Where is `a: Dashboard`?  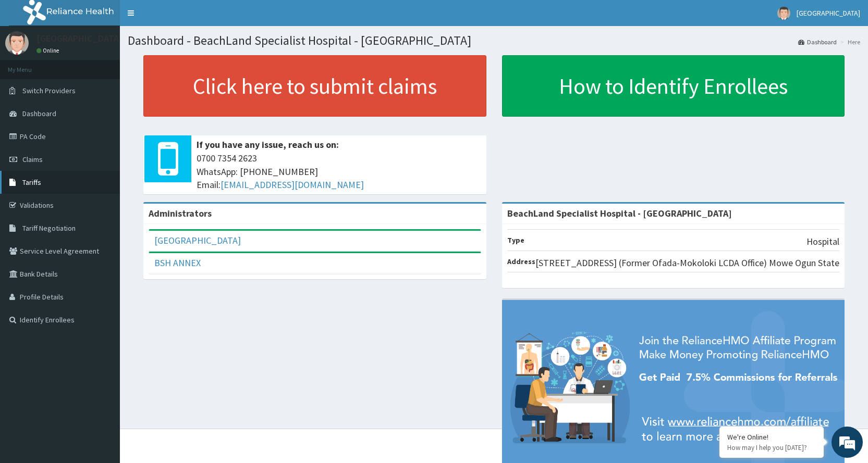
a: Dashboard is located at coordinates (818, 41).